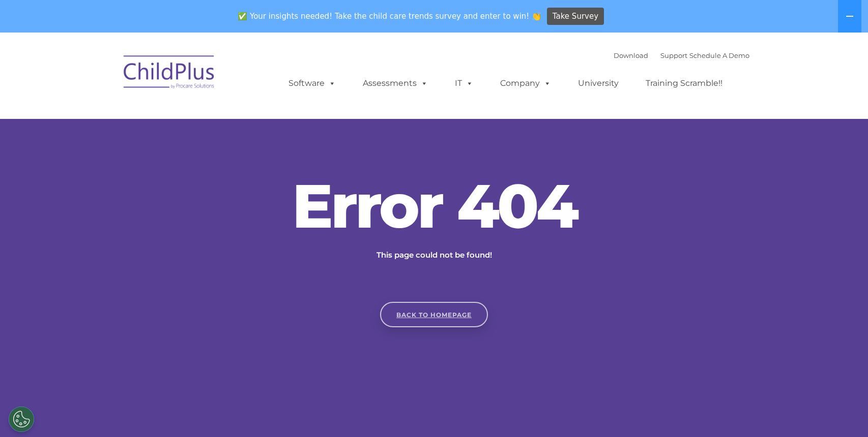 This screenshot has width=868, height=437. Describe the element at coordinates (599, 83) in the screenshot. I see `a: University` at that location.